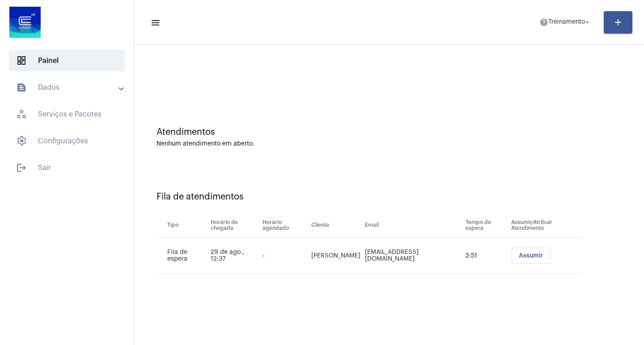  Describe the element at coordinates (546, 256) in the screenshot. I see `mat-chip-list: selection` at that location.